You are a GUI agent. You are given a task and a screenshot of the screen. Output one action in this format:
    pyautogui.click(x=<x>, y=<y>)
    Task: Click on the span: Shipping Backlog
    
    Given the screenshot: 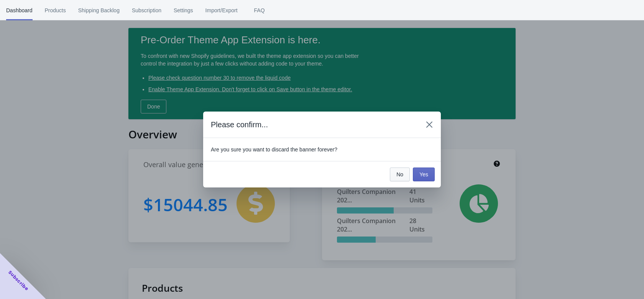 What is the action you would take?
    pyautogui.click(x=99, y=10)
    